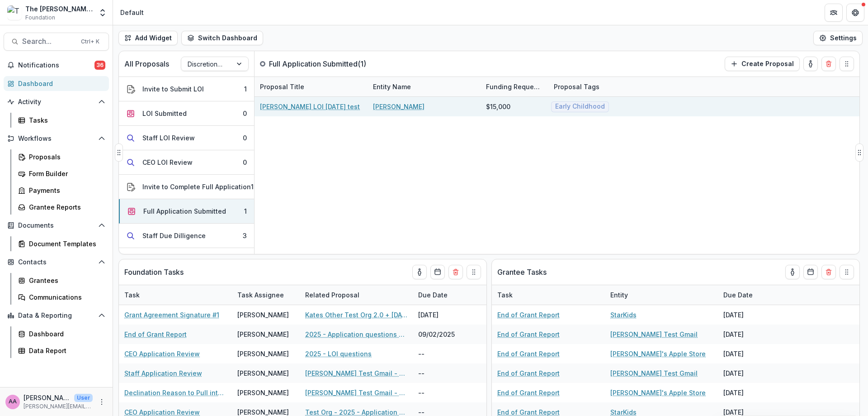  What do you see at coordinates (65, 334) in the screenshot?
I see `div: Dashboard` at bounding box center [65, 334].